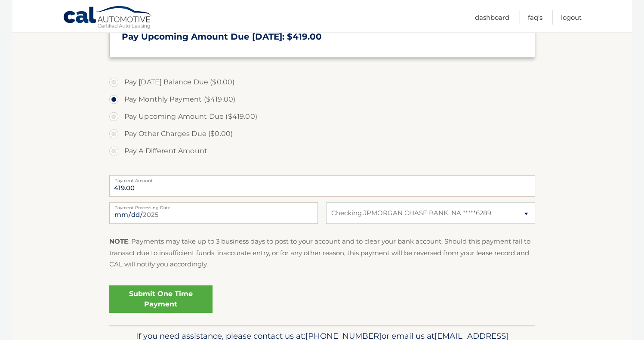  What do you see at coordinates (322, 151) in the screenshot?
I see `label: Pay A Different Amount` at bounding box center [322, 151].